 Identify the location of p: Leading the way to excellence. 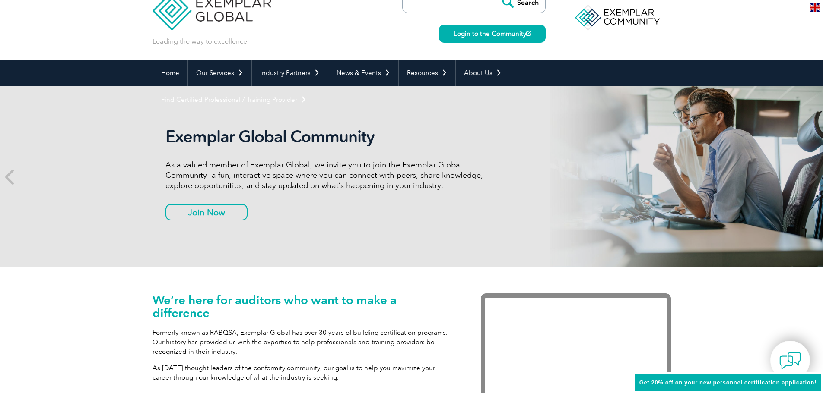
(200, 41).